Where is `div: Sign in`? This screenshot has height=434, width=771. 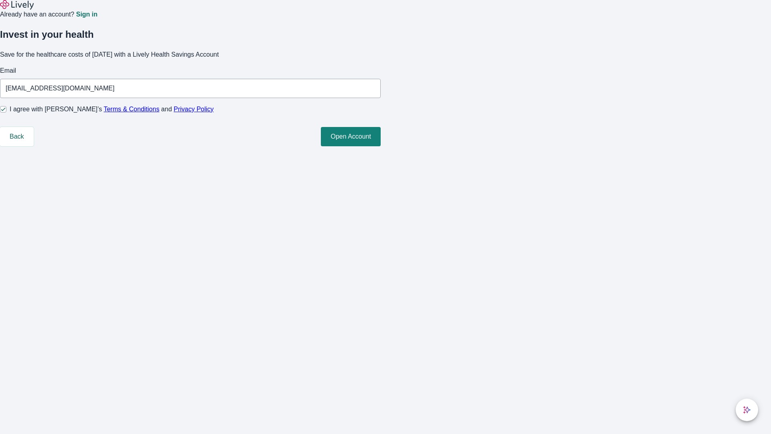 div: Sign in is located at coordinates (86, 14).